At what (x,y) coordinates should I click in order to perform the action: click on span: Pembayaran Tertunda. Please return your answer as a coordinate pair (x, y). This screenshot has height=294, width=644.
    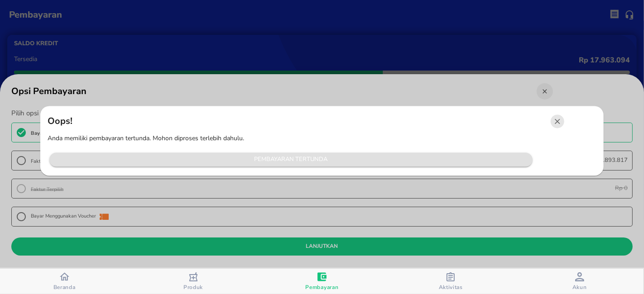
    Looking at the image, I should click on (291, 160).